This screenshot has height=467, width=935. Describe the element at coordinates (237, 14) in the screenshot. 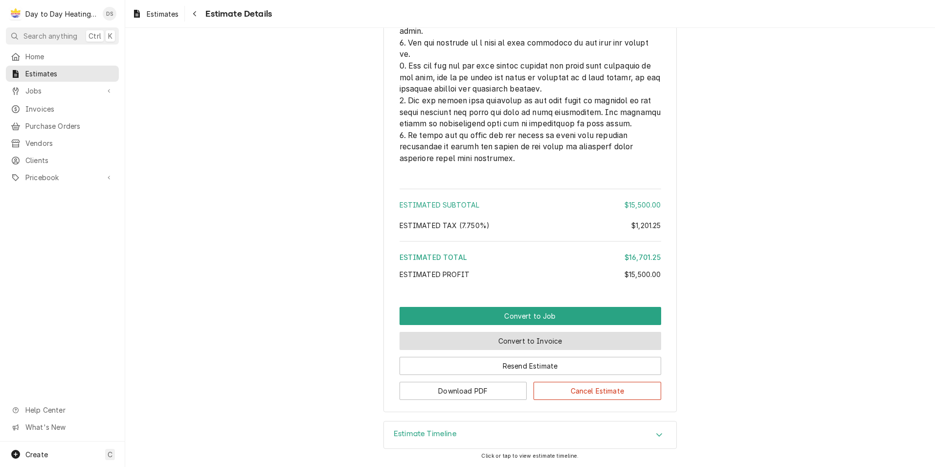

I see `span: Estimate Details` at that location.